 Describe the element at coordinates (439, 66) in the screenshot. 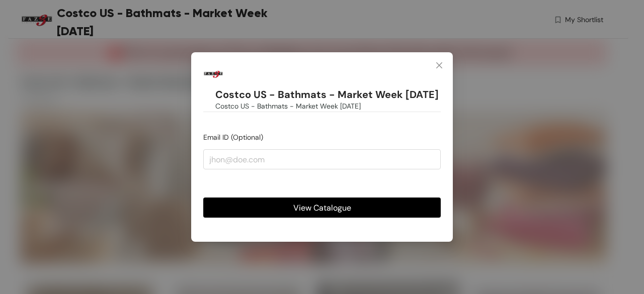

I see `span: close` at that location.